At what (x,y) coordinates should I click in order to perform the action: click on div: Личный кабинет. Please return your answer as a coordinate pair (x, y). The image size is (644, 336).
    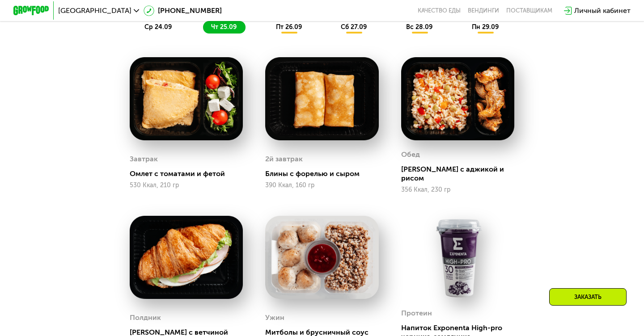
    Looking at the image, I should click on (603, 10).